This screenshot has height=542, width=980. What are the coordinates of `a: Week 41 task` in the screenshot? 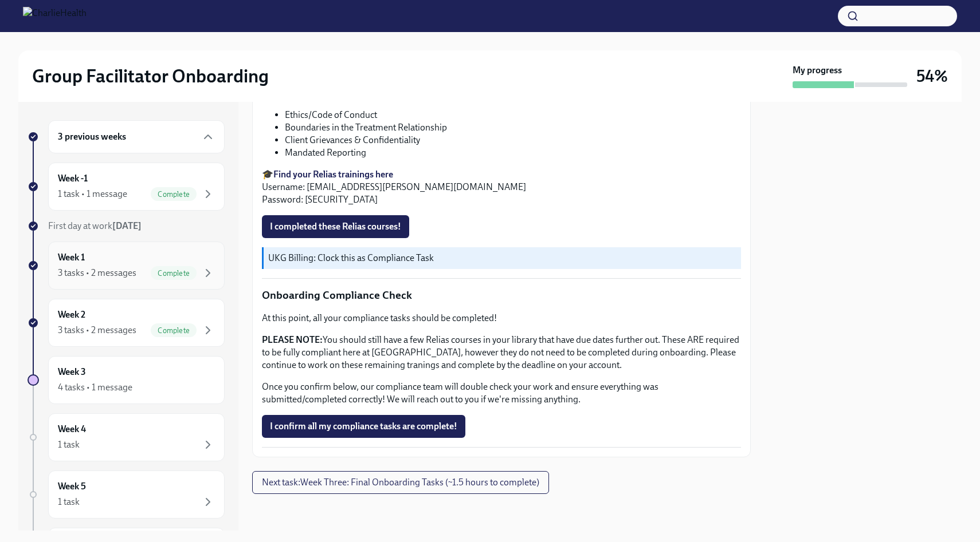 It's located at (126, 437).